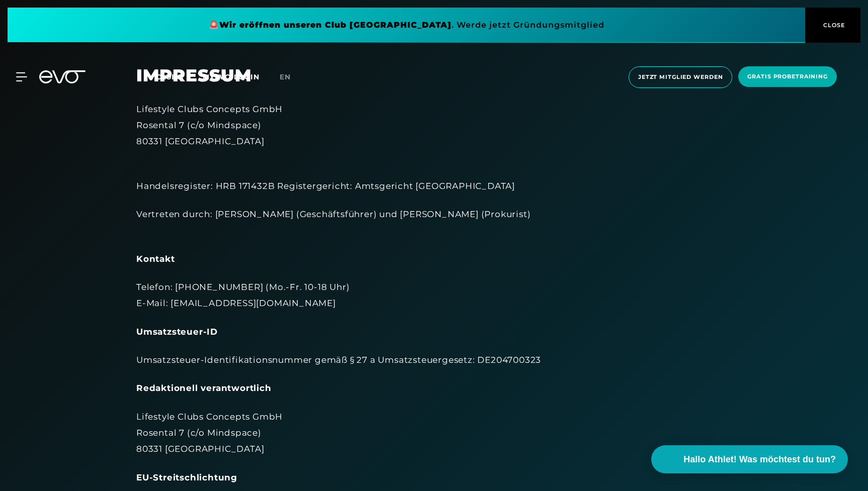  What do you see at coordinates (177, 332) in the screenshot?
I see `strong: Umsatzsteuer-ID` at bounding box center [177, 332].